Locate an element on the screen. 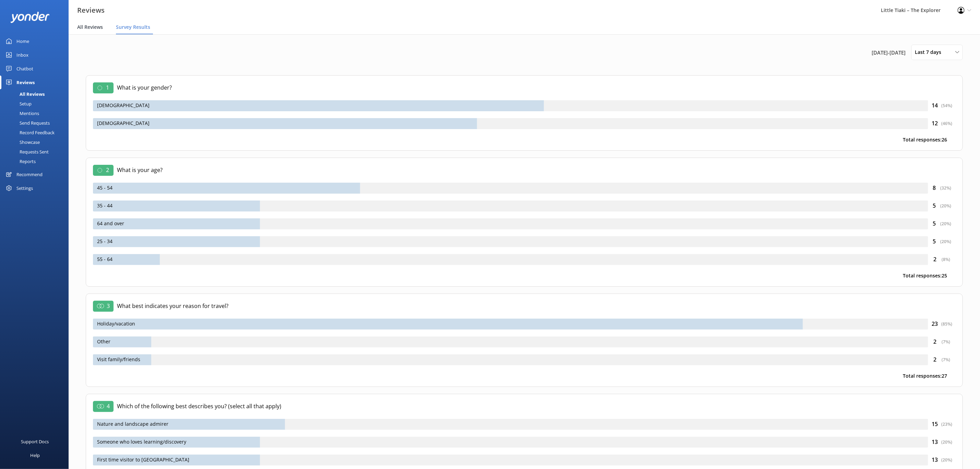 This screenshot has width=980, height=469. div: ( 23 %) is located at coordinates (946, 424).